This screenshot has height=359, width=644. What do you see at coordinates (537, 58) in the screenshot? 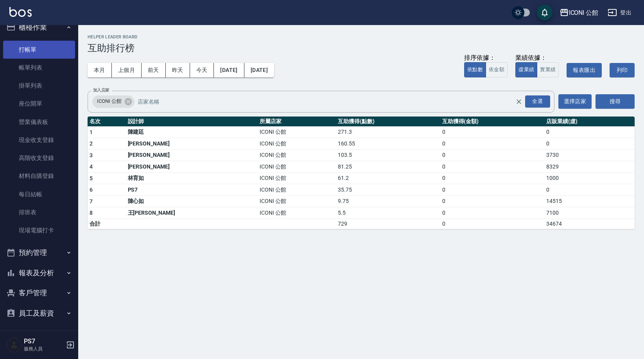
I see `div: 業績依據：` at bounding box center [537, 58].